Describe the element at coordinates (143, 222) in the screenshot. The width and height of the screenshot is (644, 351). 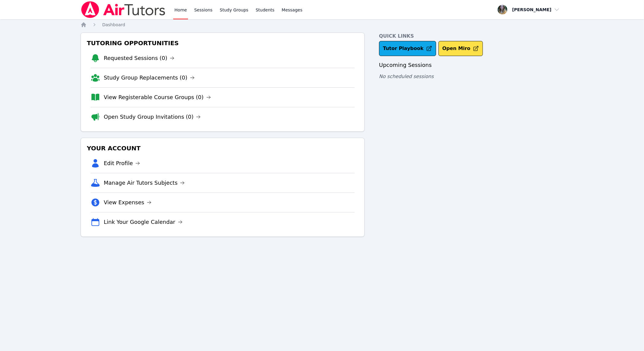
I see `a: Link Your Google Calendar` at that location.